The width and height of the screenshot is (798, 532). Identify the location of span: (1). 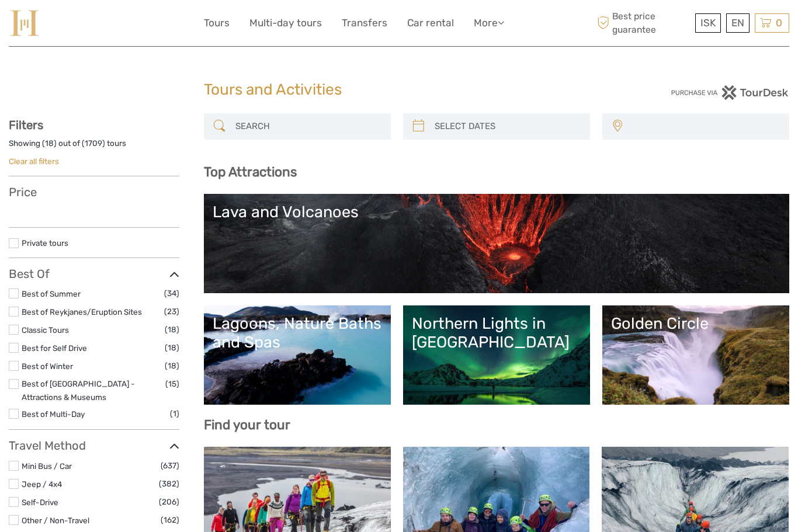
(175, 413).